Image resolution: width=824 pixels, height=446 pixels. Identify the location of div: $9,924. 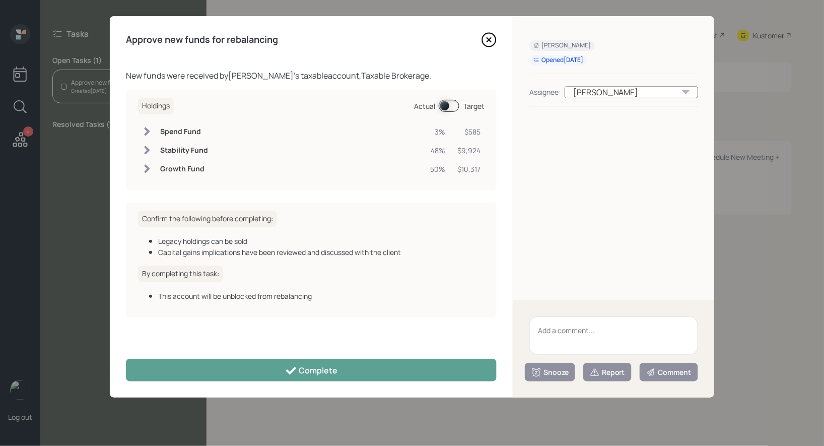
(469, 150).